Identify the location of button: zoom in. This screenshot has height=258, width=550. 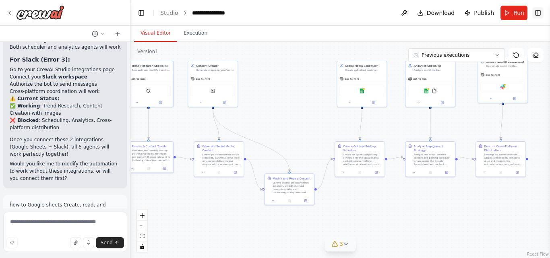
(142, 215).